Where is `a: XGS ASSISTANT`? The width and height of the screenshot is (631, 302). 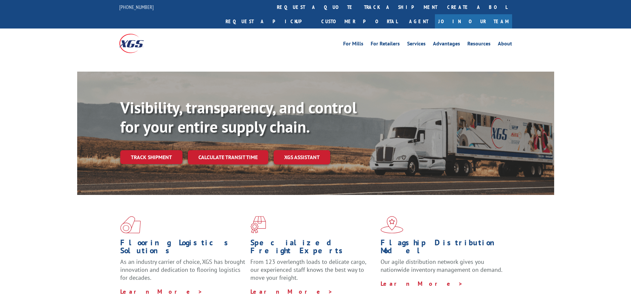 a: XGS ASSISTANT is located at coordinates (302, 157).